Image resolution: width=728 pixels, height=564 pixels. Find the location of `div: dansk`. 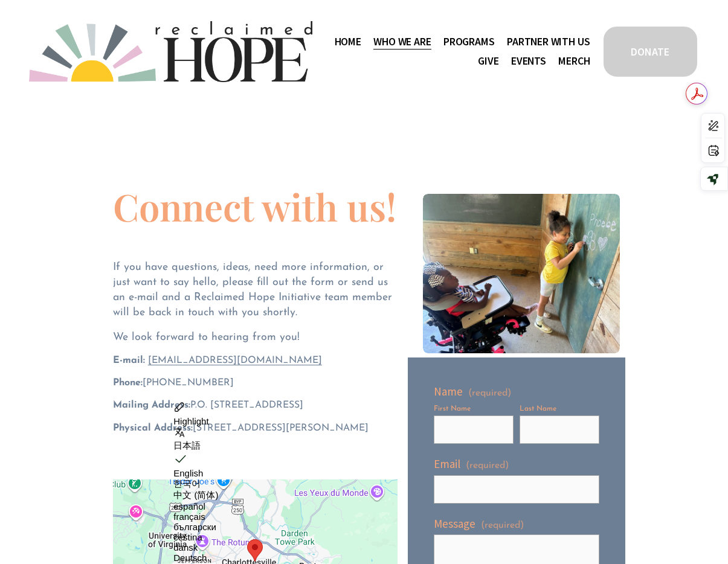

div: dansk is located at coordinates (245, 547).